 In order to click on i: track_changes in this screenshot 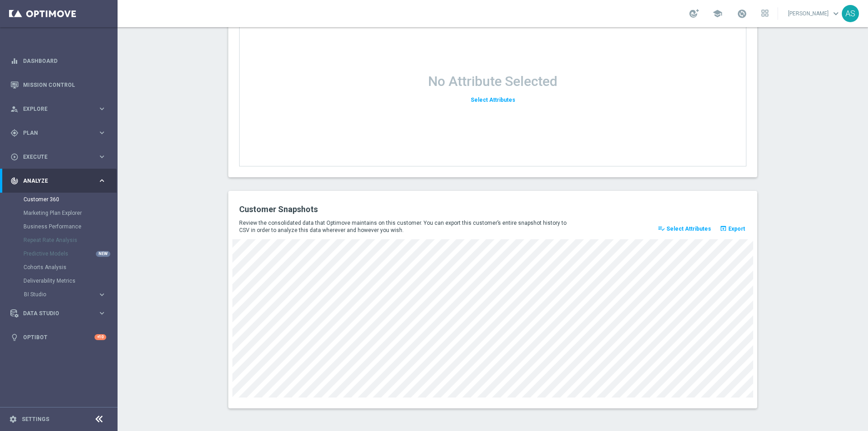, I will do `click(15, 181)`.